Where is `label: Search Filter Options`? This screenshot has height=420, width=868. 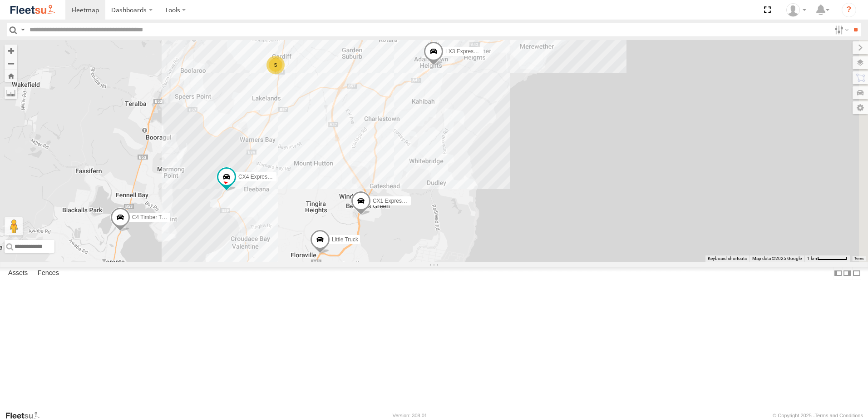
label: Search Filter Options is located at coordinates (841, 29).